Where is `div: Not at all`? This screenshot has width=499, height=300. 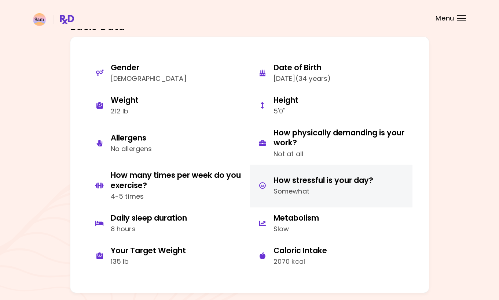
div: Not at all is located at coordinates (340, 154).